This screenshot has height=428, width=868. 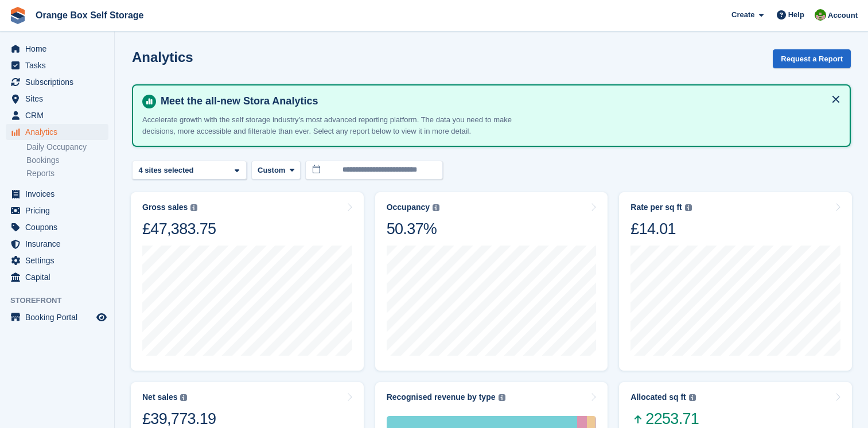 I want to click on a: Bookings, so click(x=67, y=160).